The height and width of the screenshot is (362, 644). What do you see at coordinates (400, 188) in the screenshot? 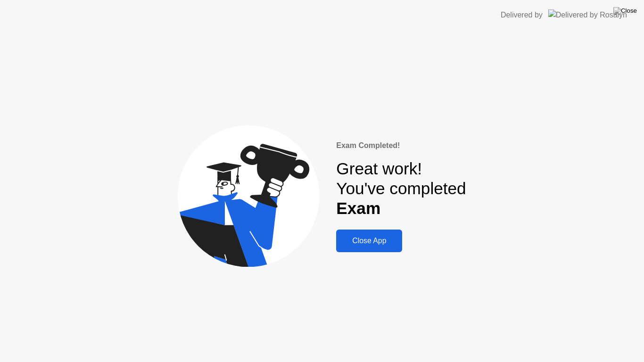
I see `div: Great work! You've completed` at bounding box center [400, 188].